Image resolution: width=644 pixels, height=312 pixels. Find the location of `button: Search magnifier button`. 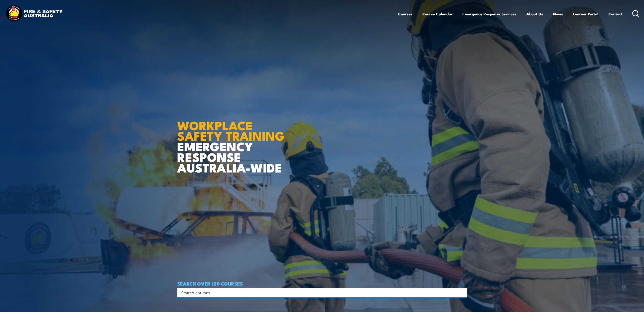

button: Search magnifier button is located at coordinates (462, 293).